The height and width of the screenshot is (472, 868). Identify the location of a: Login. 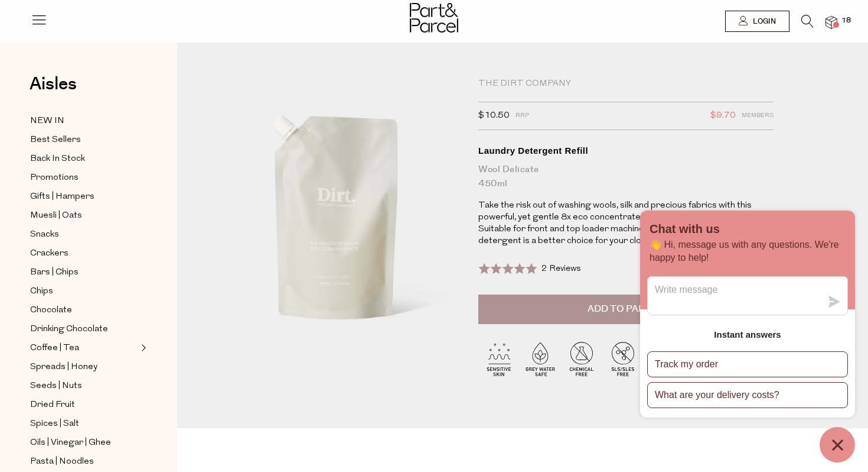
(757, 21).